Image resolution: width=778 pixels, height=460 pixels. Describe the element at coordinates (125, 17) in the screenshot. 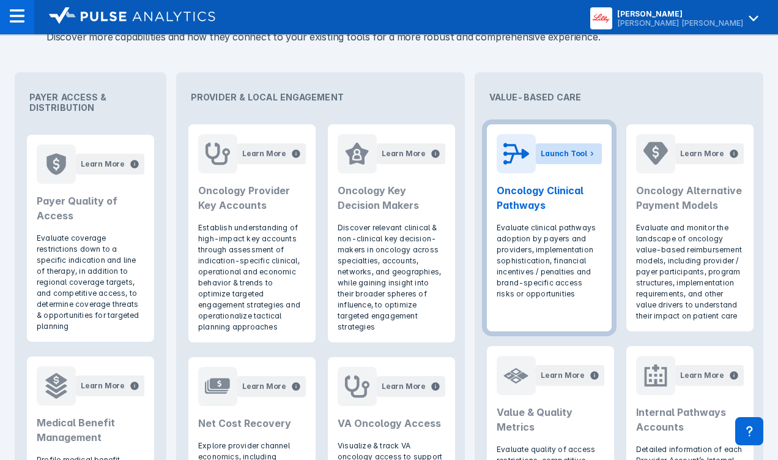

I see `a: logo` at that location.